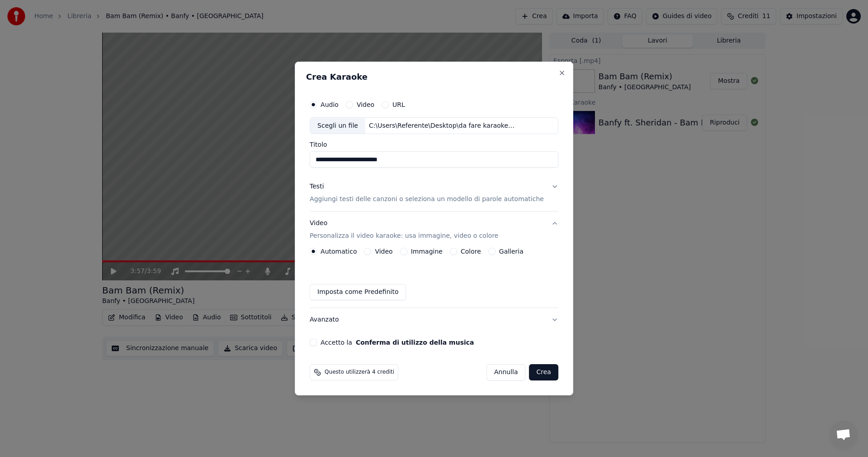  I want to click on label: Titolo, so click(434, 145).